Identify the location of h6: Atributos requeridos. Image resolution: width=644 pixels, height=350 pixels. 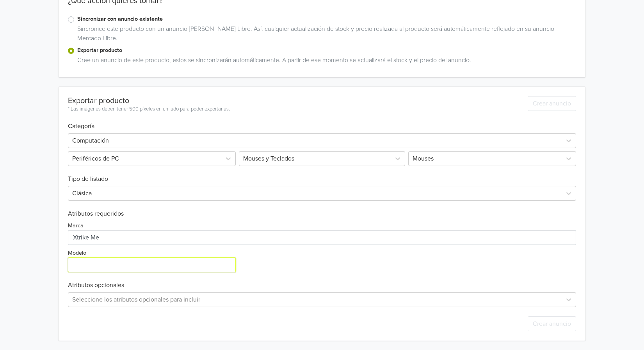
(322, 214).